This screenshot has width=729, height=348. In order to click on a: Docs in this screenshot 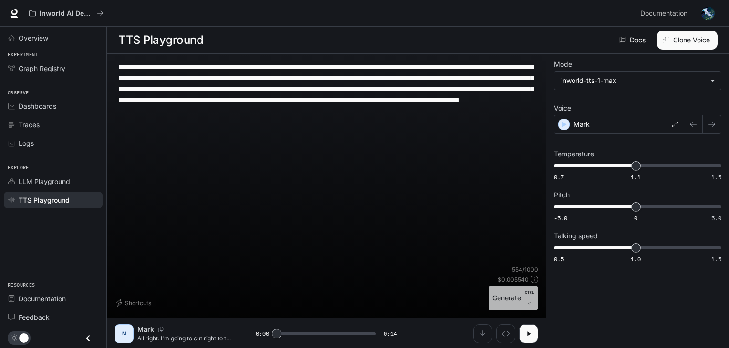, I will do `click(633, 40)`.